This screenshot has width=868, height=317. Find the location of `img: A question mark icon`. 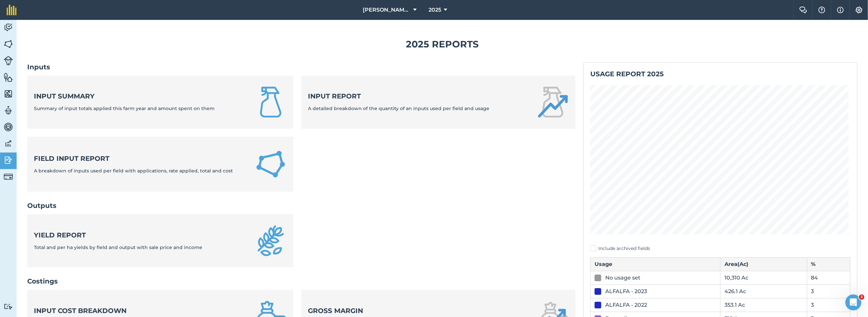

img: A question mark icon is located at coordinates (822, 10).